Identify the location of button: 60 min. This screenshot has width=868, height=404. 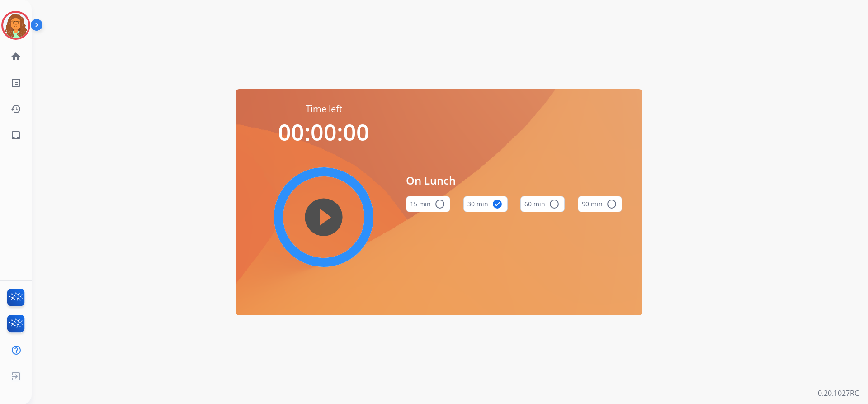
(542, 204).